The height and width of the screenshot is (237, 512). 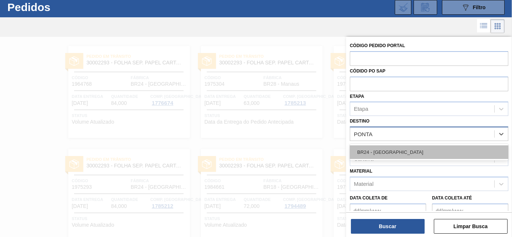 I want to click on label: Data coleta de, so click(x=368, y=198).